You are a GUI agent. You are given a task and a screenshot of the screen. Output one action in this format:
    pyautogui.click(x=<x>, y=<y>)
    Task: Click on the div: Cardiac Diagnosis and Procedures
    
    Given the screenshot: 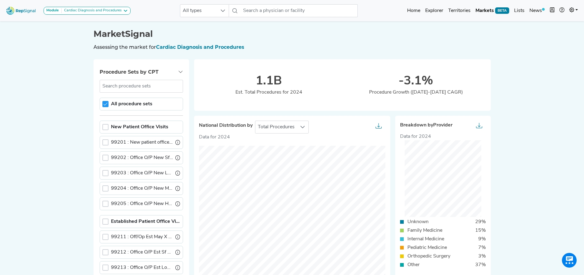 What is the action you would take?
    pyautogui.click(x=92, y=11)
    